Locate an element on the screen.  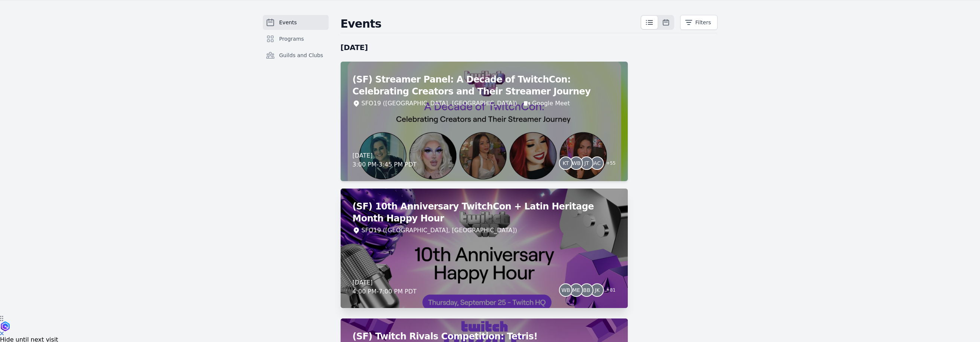
span: + 81 is located at coordinates (608, 291).